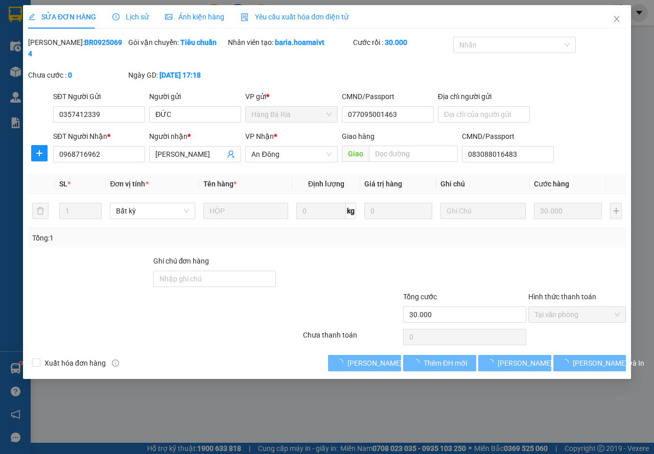 The image size is (654, 454). I want to click on span: Hàng Bà Rịa, so click(291, 115).